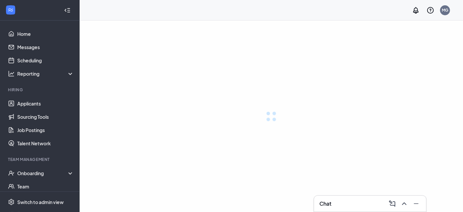 The width and height of the screenshot is (463, 212). What do you see at coordinates (416, 10) in the screenshot?
I see `svg: Notifications` at bounding box center [416, 10].